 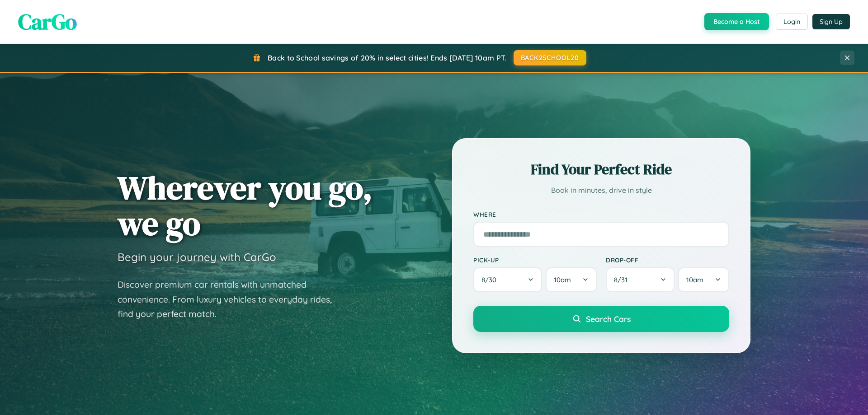 What do you see at coordinates (231, 300) in the screenshot?
I see `p: Discover premium car rentals with unmatched convenience. From luxury vehicles to everyday rides, ...` at bounding box center [231, 300].